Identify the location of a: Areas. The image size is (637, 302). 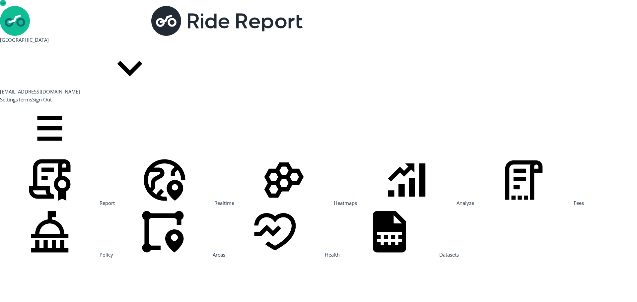
(169, 255).